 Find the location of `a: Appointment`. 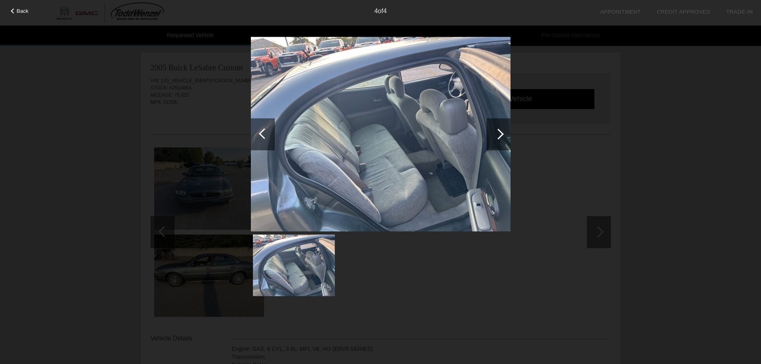

a: Appointment is located at coordinates (621, 12).